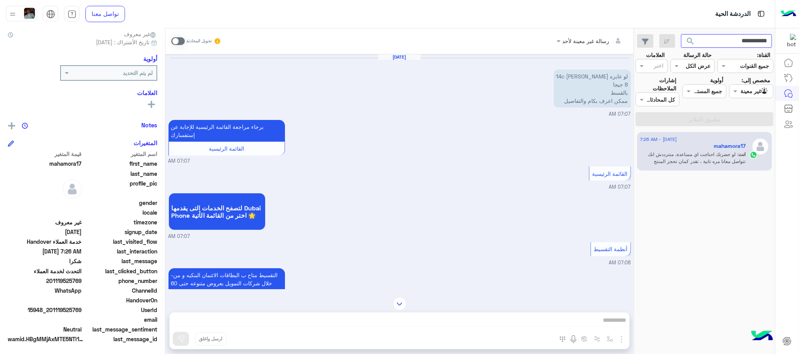 The height and width of the screenshot is (354, 799). What do you see at coordinates (149, 125) in the screenshot?
I see `h6: Notes` at bounding box center [149, 125].